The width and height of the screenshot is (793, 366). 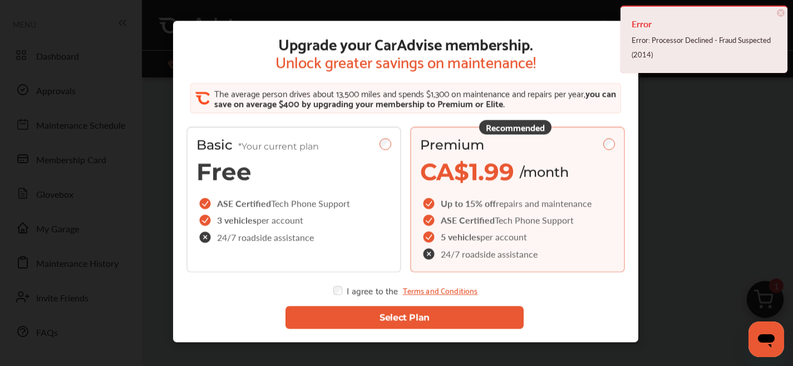 I want to click on span: Free, so click(x=224, y=171).